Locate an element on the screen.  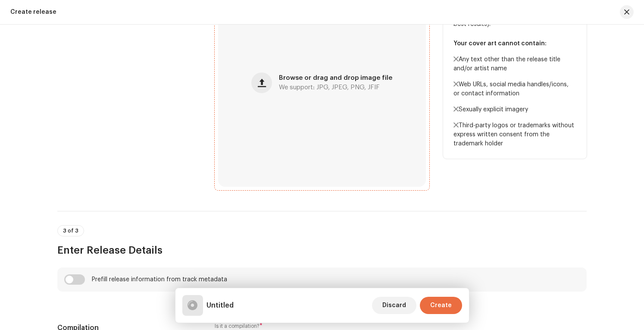
p: Any text other than the release title and/or artist name is located at coordinates (515, 64).